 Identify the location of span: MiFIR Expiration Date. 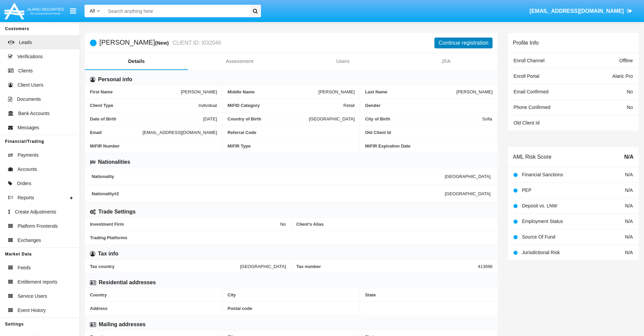
(429, 146).